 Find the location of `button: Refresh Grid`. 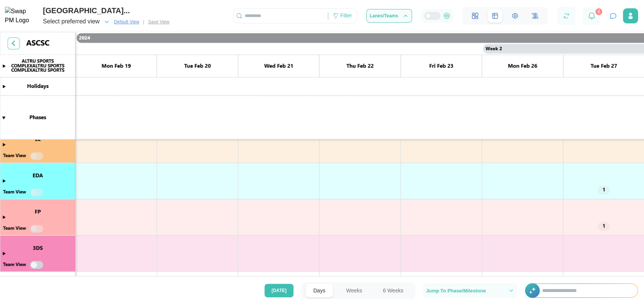

button: Refresh Grid is located at coordinates (566, 16).